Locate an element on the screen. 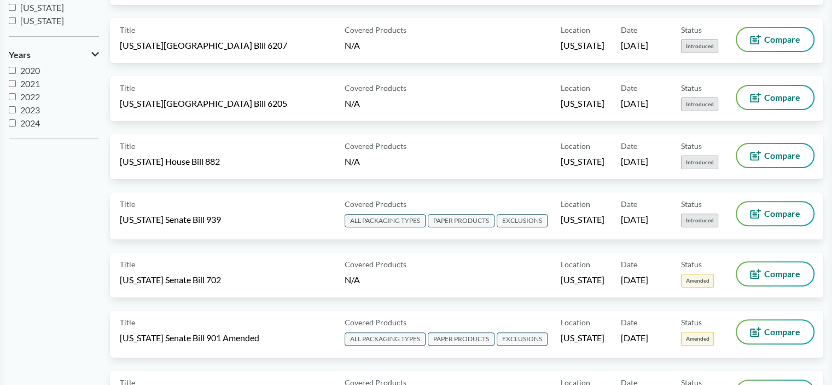  span: 2024 is located at coordinates (30, 123).